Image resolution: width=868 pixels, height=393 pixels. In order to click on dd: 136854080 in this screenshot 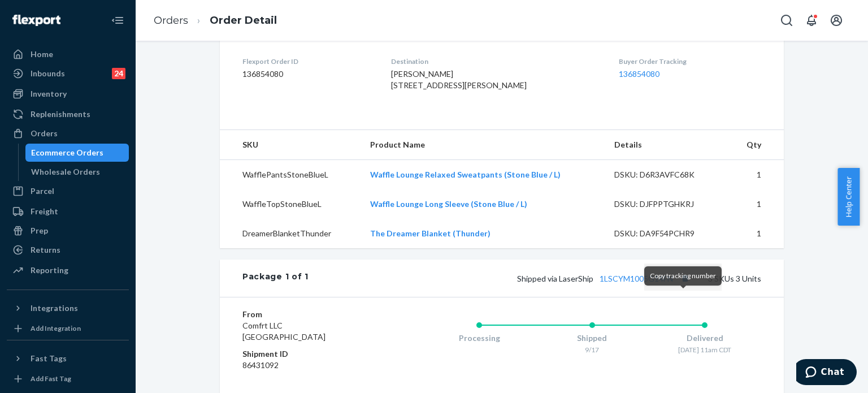, I will do `click(308, 74)`.